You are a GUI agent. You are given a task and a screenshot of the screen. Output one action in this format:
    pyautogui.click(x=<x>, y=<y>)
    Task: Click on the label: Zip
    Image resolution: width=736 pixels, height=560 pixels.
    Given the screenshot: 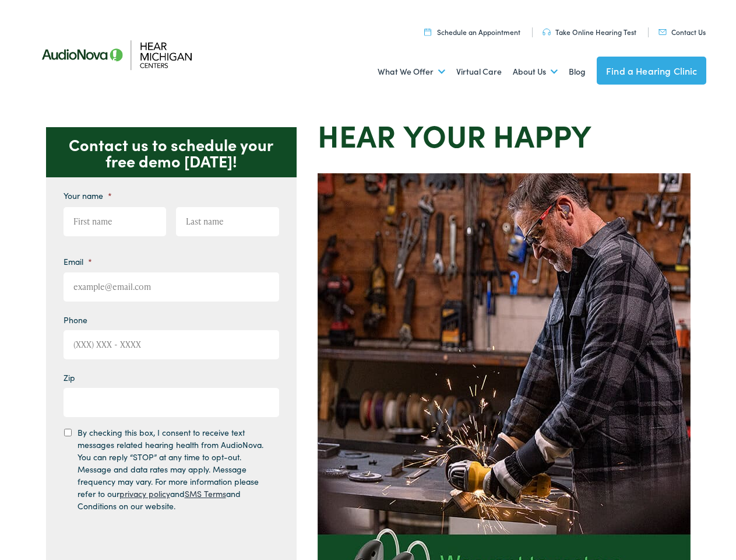 What is the action you would take?
    pyautogui.click(x=70, y=377)
    